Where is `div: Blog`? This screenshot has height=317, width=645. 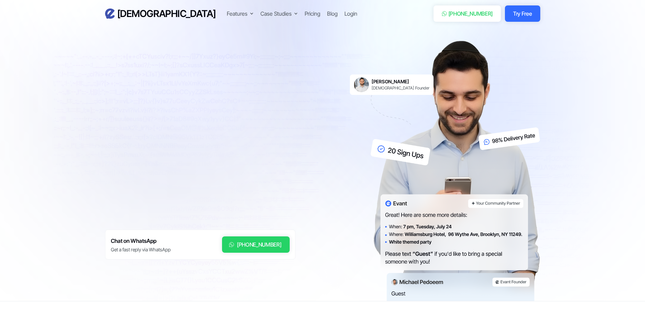
div: Blog is located at coordinates (332, 14).